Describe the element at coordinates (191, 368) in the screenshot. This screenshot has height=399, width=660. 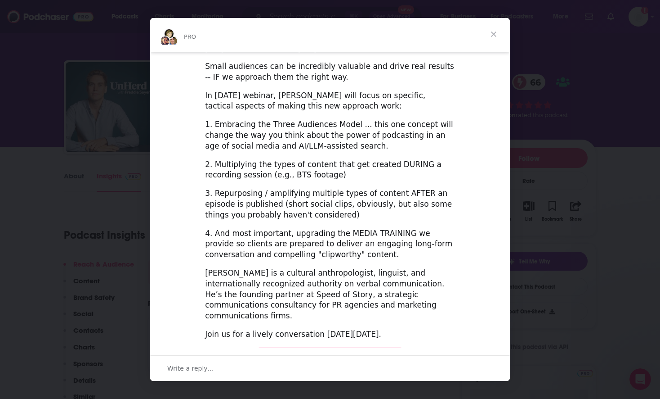
I see `span: Write a reply…` at that location.